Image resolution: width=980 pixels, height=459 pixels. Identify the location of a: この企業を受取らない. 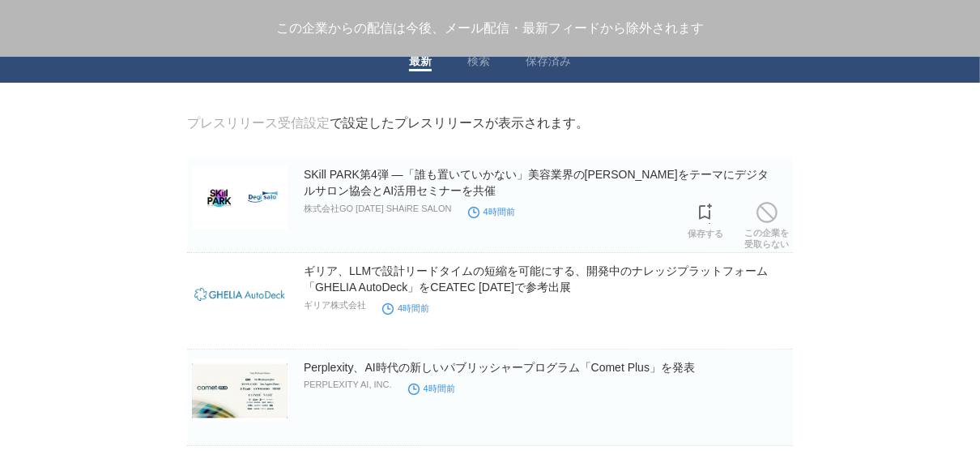
(767, 224).